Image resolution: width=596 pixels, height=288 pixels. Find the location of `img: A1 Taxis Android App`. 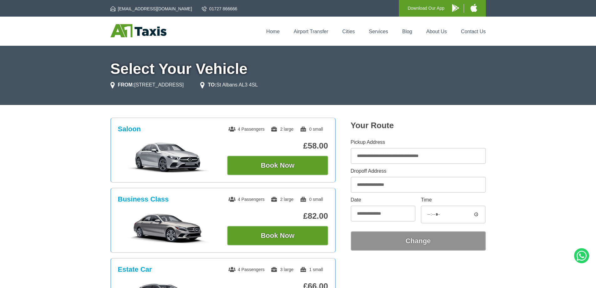

img: A1 Taxis Android App is located at coordinates (456, 8).